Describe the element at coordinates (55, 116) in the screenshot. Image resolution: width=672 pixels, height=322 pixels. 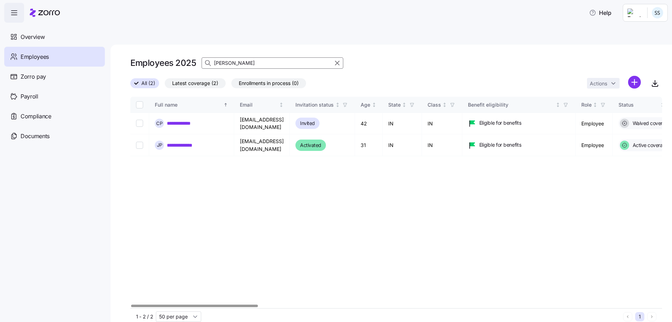
I see `a: Compliance` at that location.